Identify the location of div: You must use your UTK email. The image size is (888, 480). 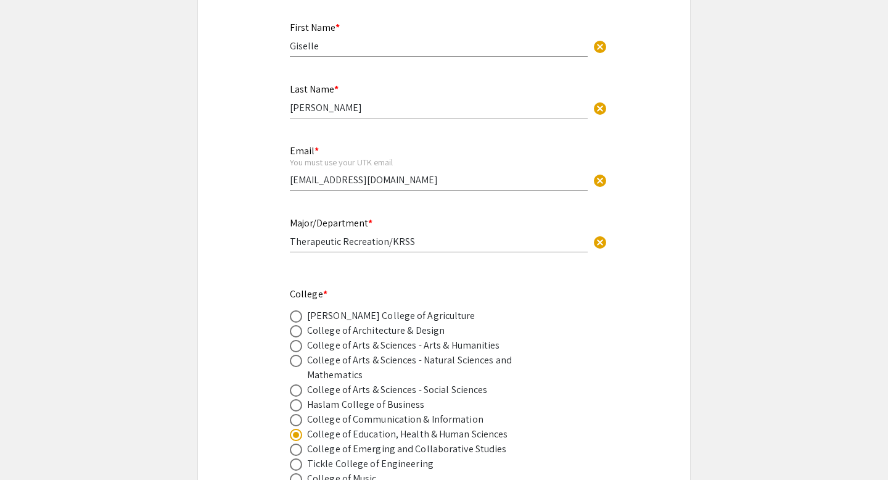
(439, 162).